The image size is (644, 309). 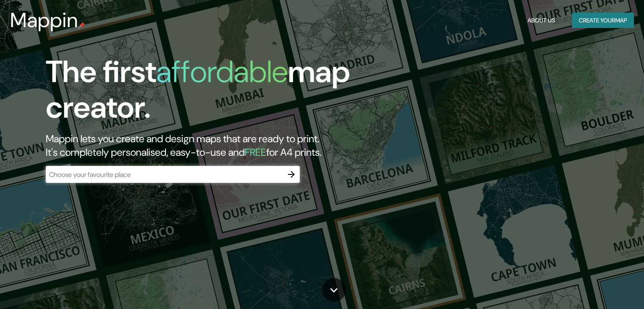 What do you see at coordinates (255, 152) in the screenshot?
I see `h5: FREE` at bounding box center [255, 152].